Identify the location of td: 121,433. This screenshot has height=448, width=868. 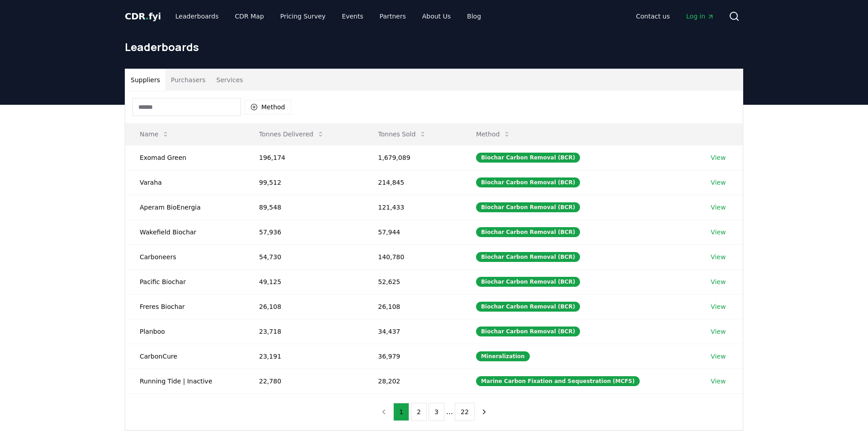
(412, 207).